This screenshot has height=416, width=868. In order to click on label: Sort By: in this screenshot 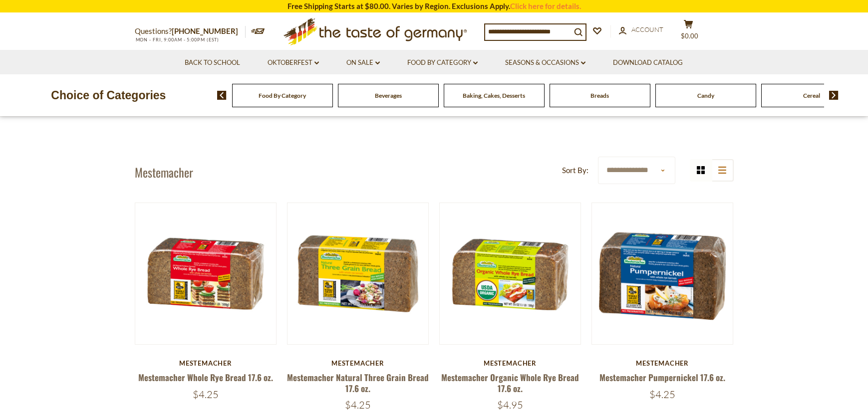, I will do `click(575, 170)`.